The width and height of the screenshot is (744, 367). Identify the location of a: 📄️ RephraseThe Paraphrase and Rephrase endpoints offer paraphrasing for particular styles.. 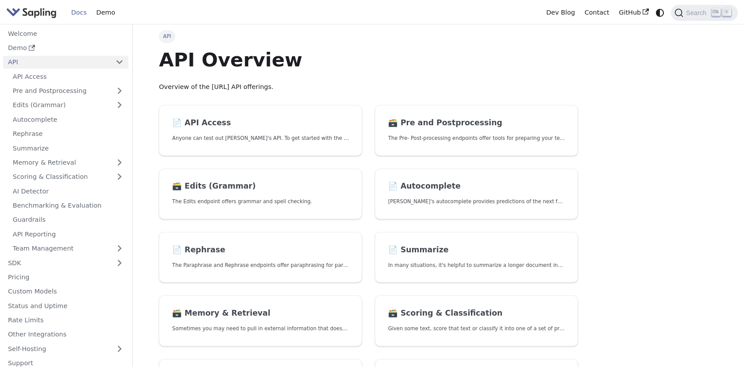
(260, 257).